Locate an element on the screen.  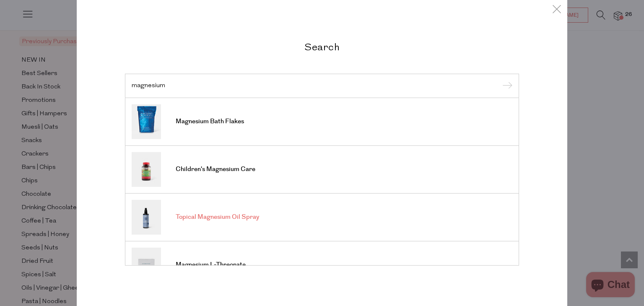
img: Topical Magnesium Oil Spray is located at coordinates (146, 217).